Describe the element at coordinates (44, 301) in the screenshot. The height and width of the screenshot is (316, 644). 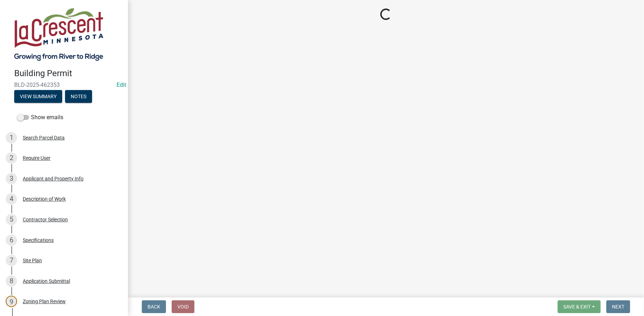
I see `div: Zoning Plan Review` at that location.